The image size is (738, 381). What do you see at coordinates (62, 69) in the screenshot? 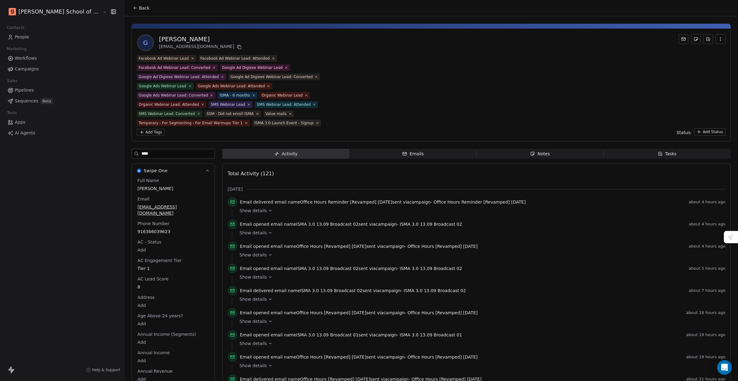
I see `a: Campaigns` at bounding box center [62, 69].